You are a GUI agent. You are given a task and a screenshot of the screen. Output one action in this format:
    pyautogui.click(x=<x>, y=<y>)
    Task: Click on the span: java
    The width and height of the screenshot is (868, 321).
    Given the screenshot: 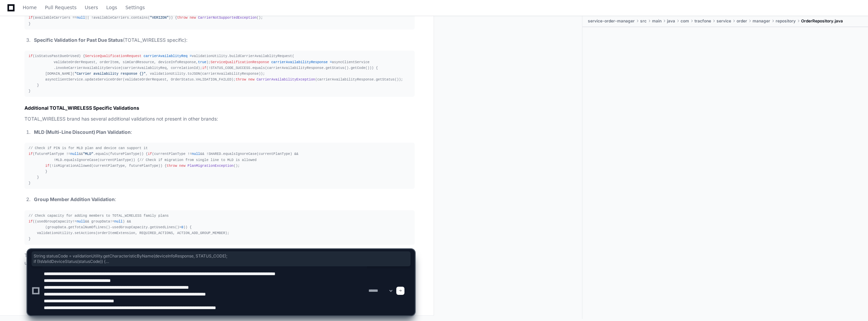 What is the action you would take?
    pyautogui.click(x=671, y=21)
    